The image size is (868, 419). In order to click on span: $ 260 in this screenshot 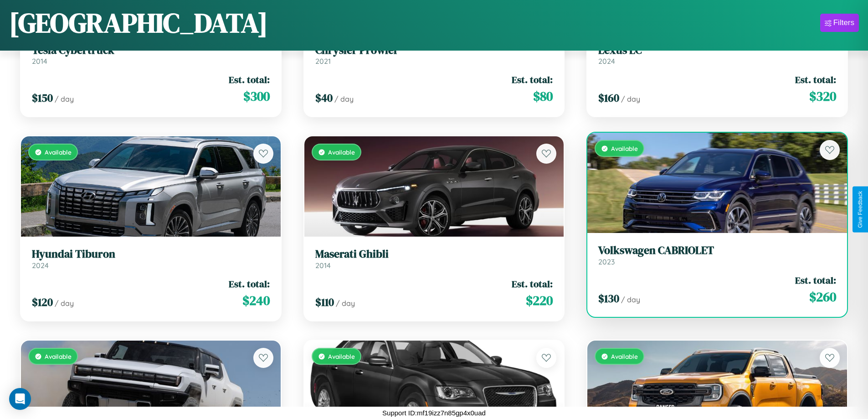, I will do `click(823, 297)`.